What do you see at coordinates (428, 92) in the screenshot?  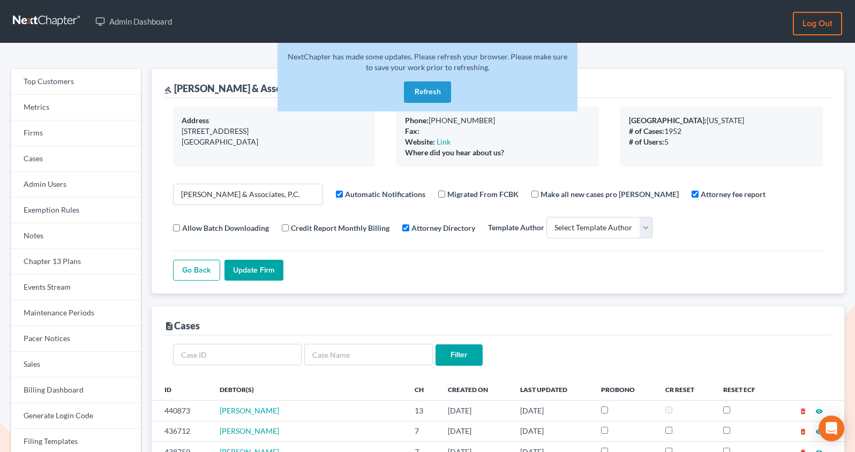 I see `button: Refresh` at bounding box center [428, 92].